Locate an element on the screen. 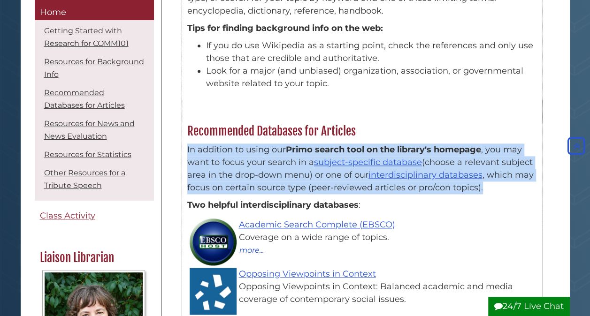 This screenshot has width=590, height=316. button: 24/7 Live Chat is located at coordinates (529, 306).